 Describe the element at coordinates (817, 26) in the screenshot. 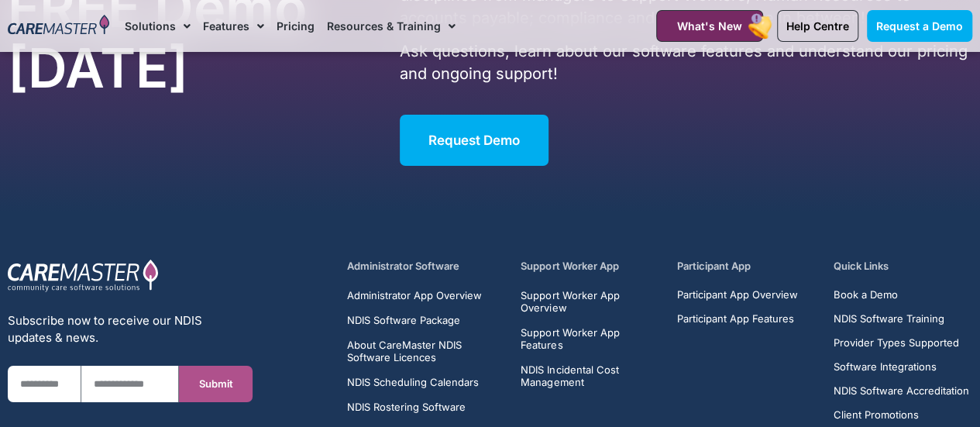

I see `a: Help Centre` at that location.